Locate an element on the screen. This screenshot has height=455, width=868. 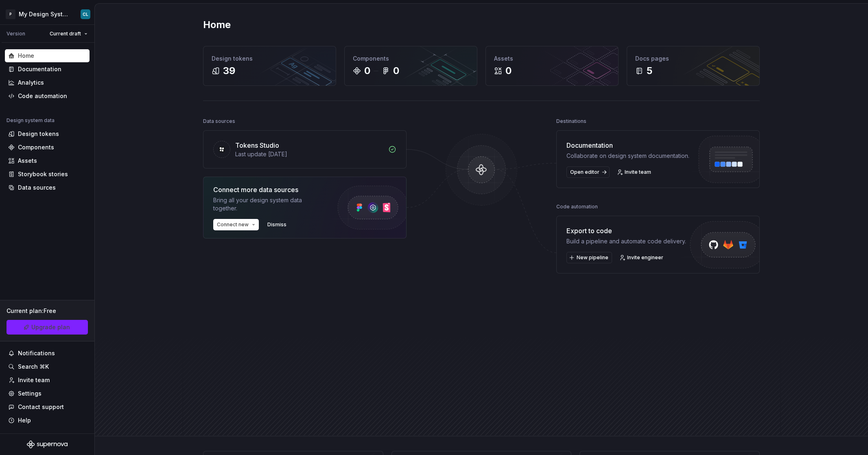
div: Help is located at coordinates (25, 420).